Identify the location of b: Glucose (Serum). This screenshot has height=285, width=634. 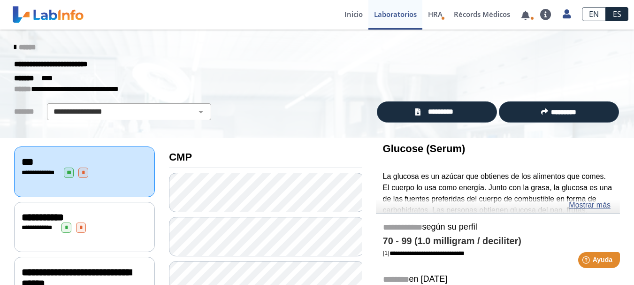
(424, 148).